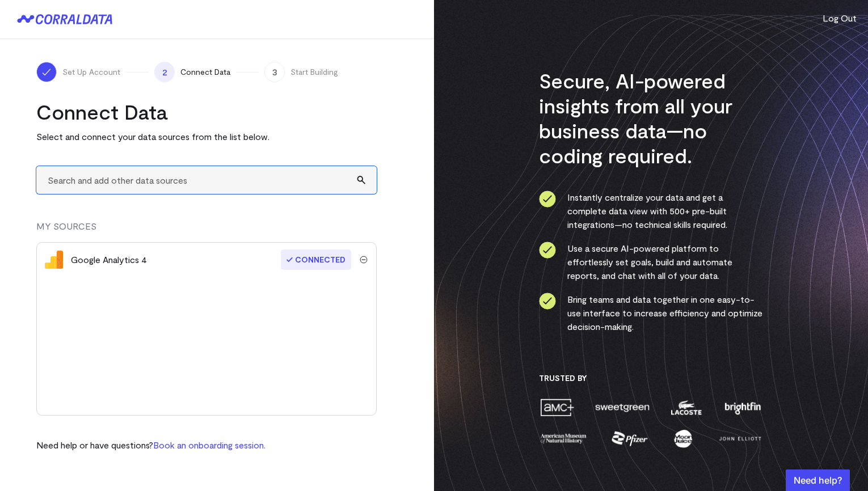 The image size is (868, 491). I want to click on input: Search and add other data sources, so click(207, 180).